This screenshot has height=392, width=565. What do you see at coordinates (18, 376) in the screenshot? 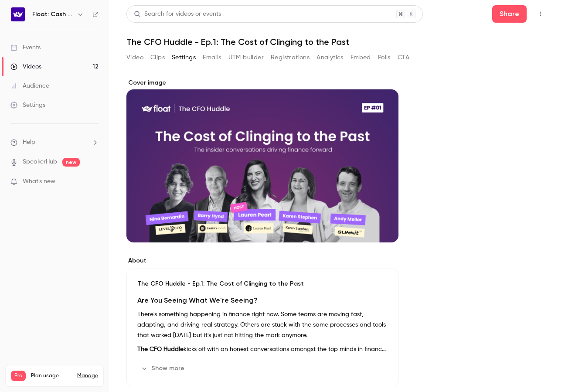
I see `span: Pro` at bounding box center [18, 376].